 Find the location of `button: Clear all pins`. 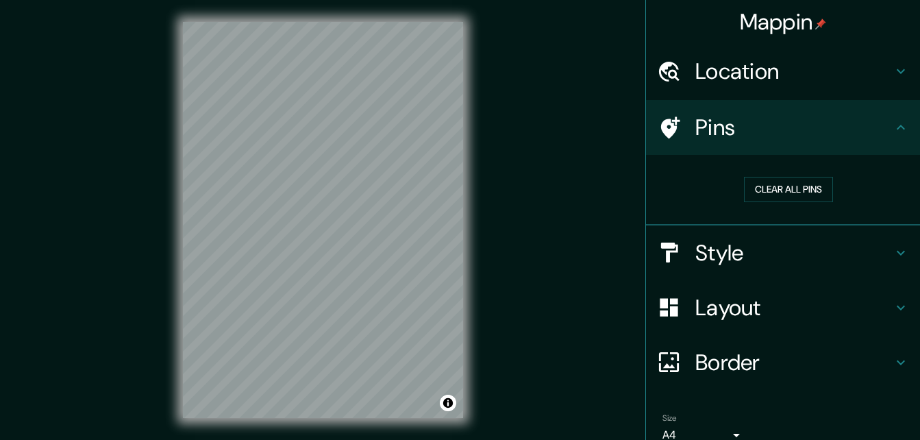

button: Clear all pins is located at coordinates (789, 189).